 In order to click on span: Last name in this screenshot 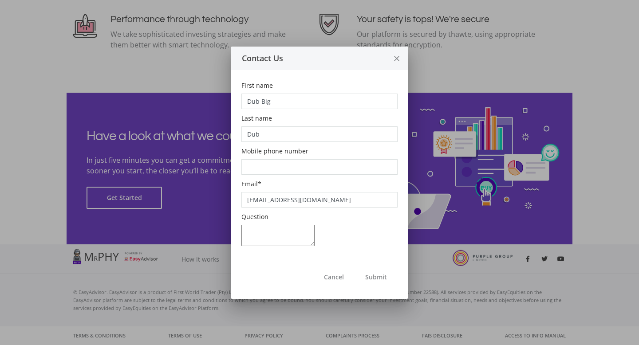, I will do `click(256, 118)`.